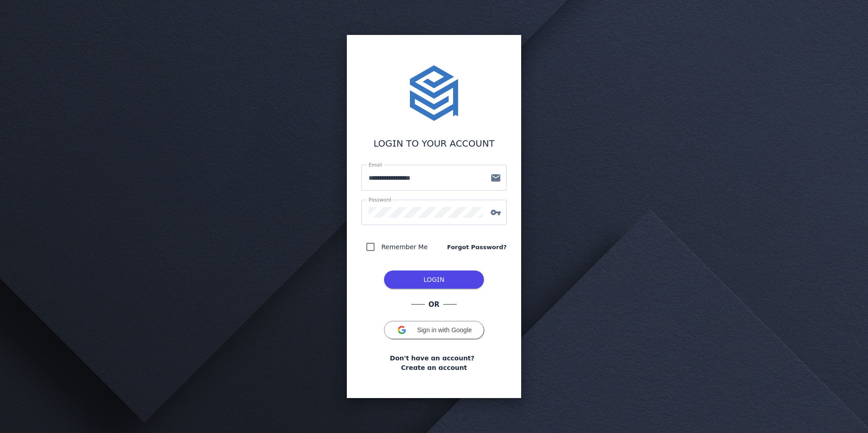 The image size is (868, 433). What do you see at coordinates (434, 280) in the screenshot?
I see `span: LOGIN` at bounding box center [434, 280].